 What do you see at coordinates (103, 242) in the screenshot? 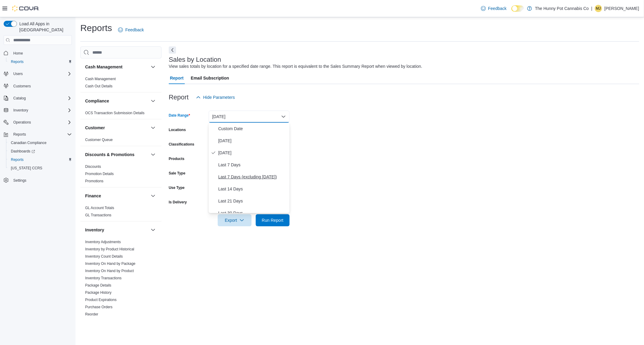
I see `a: Inventory Adjustments` at bounding box center [103, 242].